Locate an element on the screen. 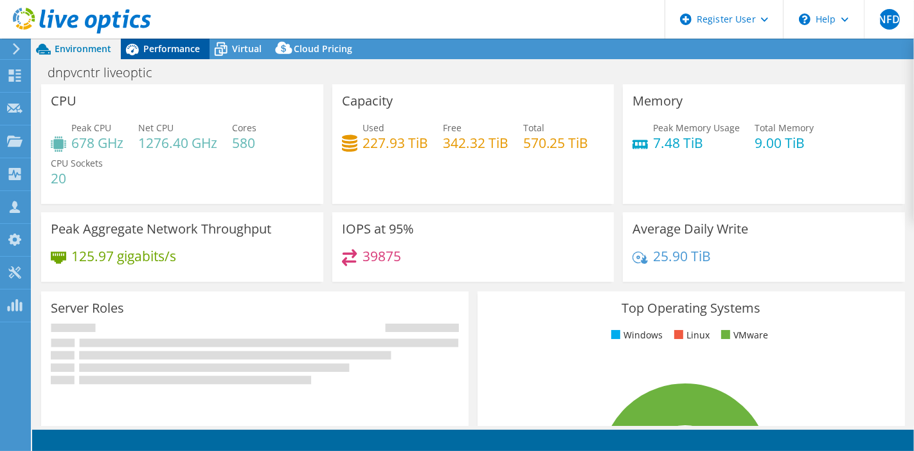 The height and width of the screenshot is (451, 914). h3: Top Operating Systems is located at coordinates (691, 308).